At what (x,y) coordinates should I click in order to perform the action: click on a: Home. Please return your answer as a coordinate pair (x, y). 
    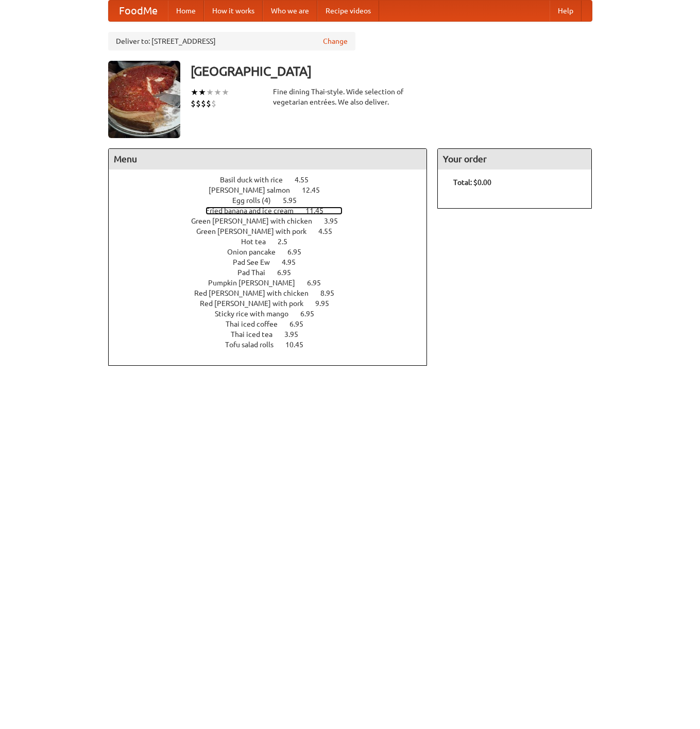
    Looking at the image, I should click on (186, 11).